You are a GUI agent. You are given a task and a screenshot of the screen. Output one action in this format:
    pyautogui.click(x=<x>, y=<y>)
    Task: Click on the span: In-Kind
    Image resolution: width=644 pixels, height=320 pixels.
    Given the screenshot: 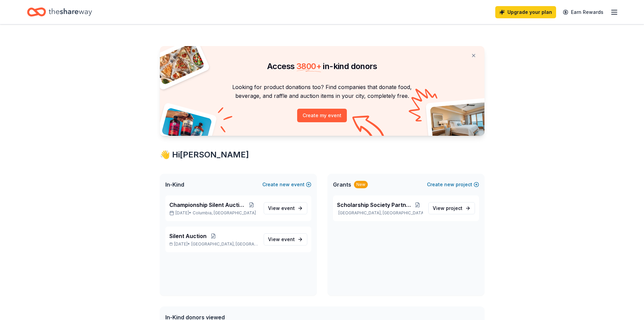 What is the action you would take?
    pyautogui.click(x=175, y=185)
    